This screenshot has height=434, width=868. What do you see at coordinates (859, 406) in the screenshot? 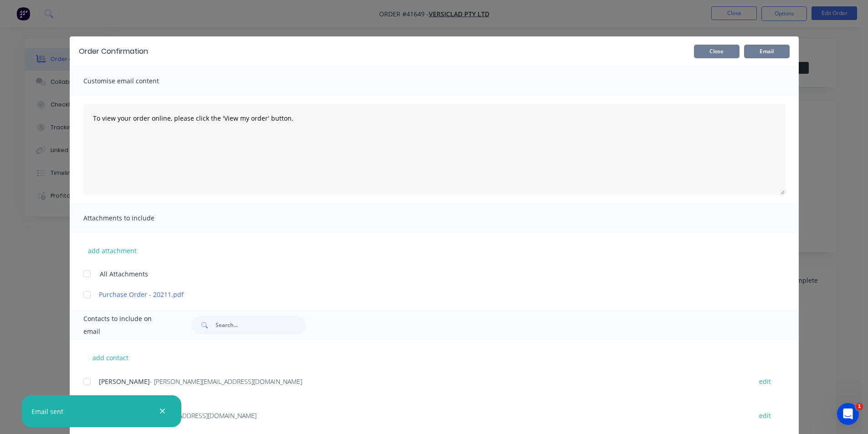
I see `span: 1` at bounding box center [859, 406].